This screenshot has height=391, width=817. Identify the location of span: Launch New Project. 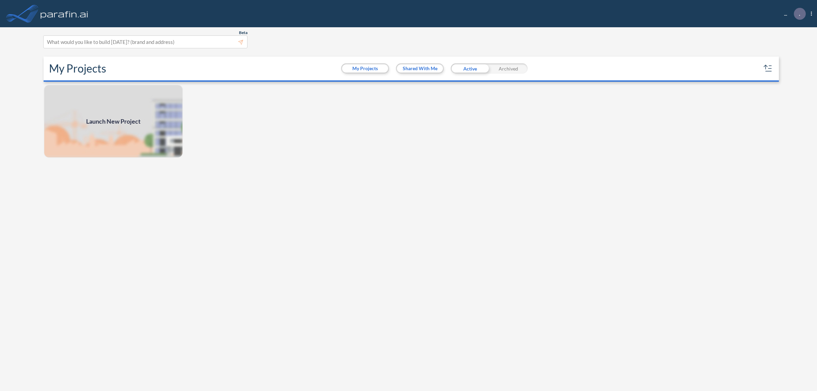
(113, 121).